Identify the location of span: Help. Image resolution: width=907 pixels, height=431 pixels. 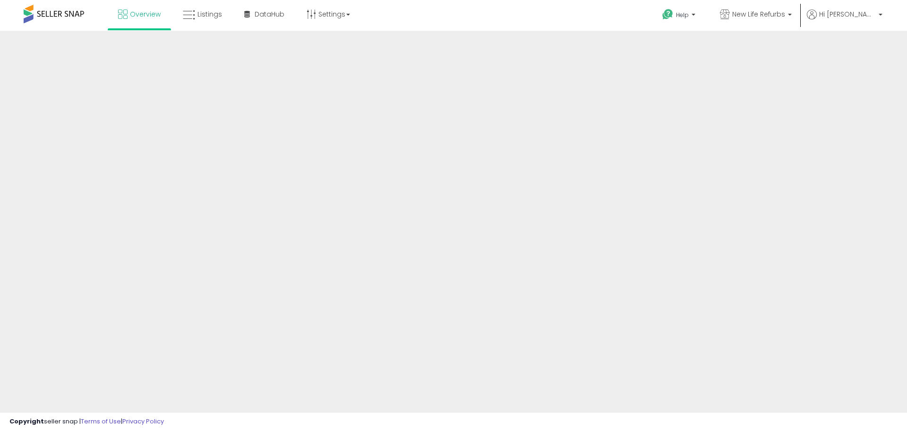
(682, 15).